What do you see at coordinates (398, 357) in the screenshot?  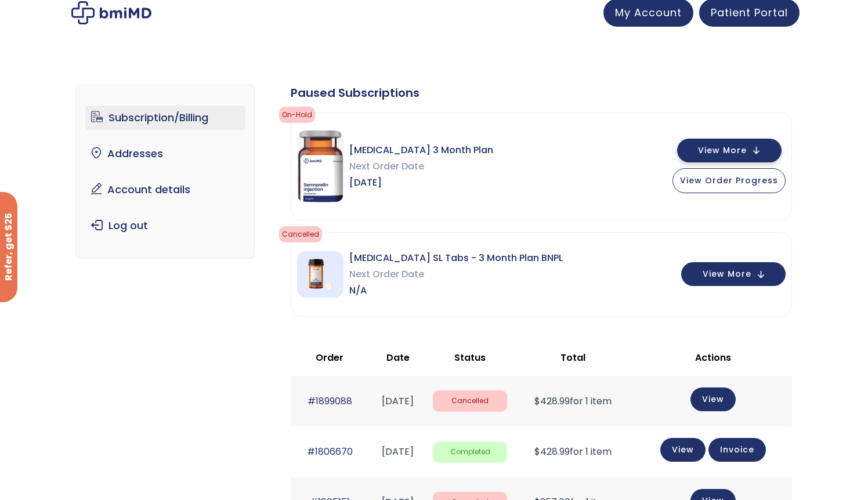 I see `span: Date` at bounding box center [398, 357].